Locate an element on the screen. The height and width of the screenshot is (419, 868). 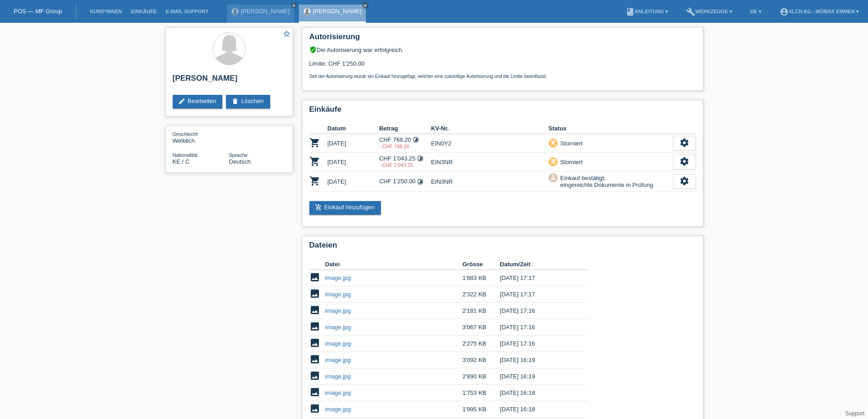
th: Datei is located at coordinates (394, 265).